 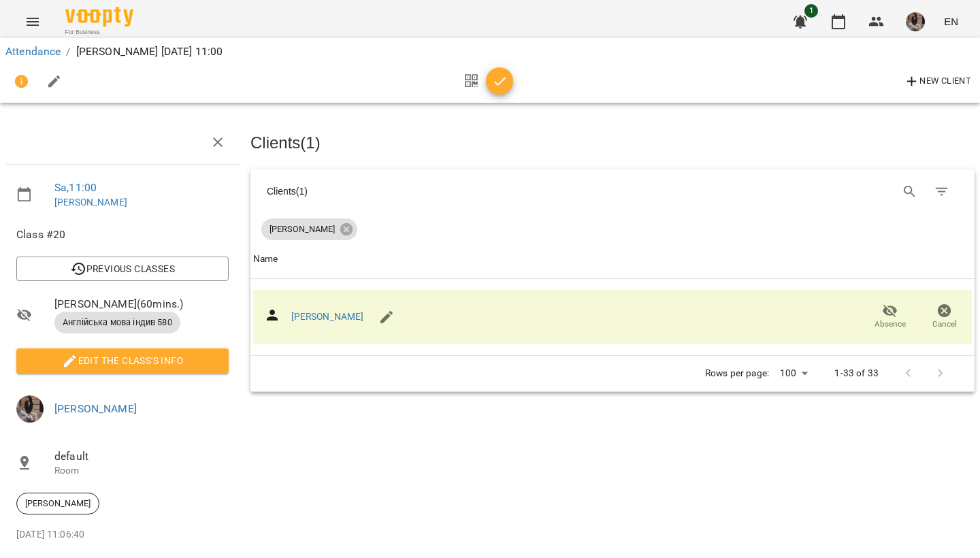 What do you see at coordinates (33, 22) in the screenshot?
I see `button: Menu` at bounding box center [33, 22].